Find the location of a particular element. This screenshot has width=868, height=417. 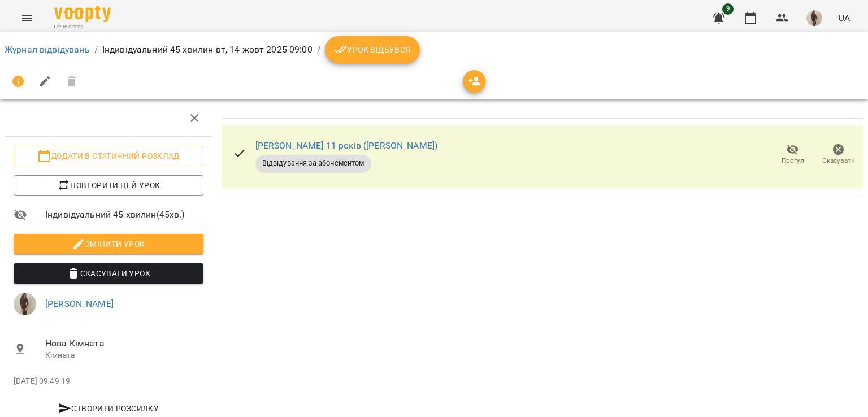

a: Журнал відвідувань is located at coordinates (47, 49).